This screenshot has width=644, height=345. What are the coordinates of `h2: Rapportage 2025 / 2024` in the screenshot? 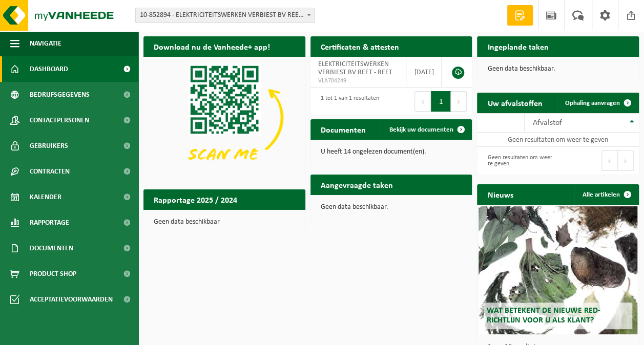 It's located at (195, 199).